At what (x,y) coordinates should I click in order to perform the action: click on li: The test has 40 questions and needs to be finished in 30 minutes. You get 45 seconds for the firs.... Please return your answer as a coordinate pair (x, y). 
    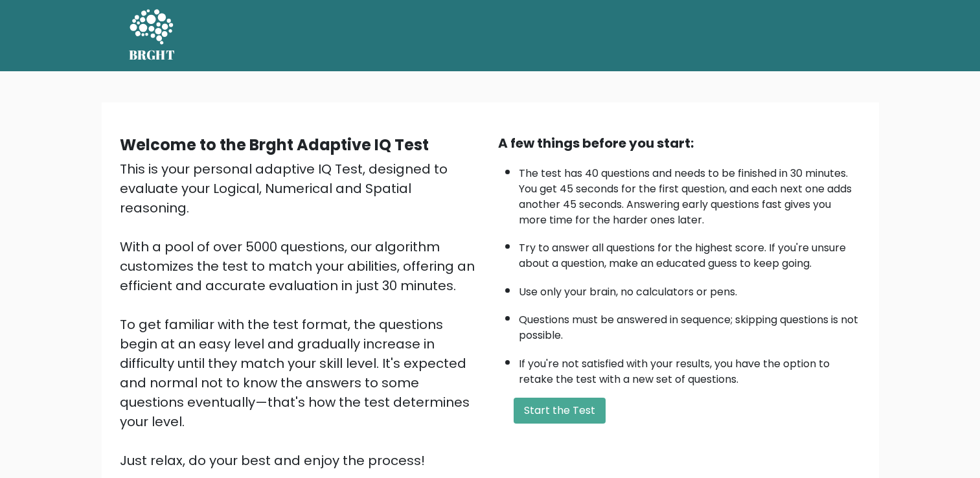
    Looking at the image, I should click on (690, 193).